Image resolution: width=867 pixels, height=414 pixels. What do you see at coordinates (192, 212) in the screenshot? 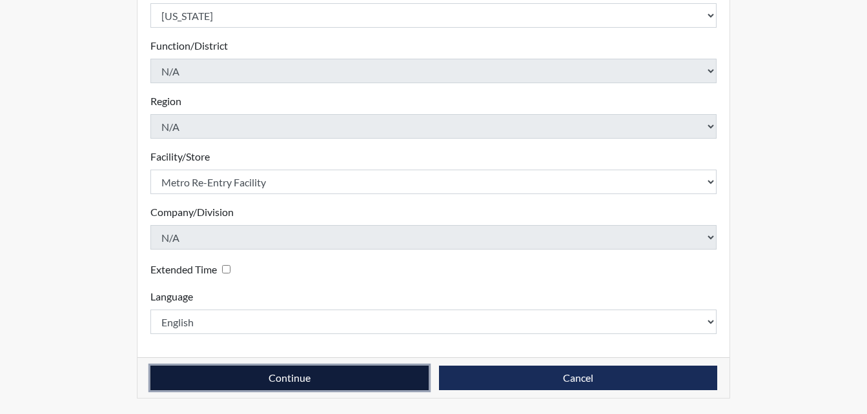
I see `label: Company/Division` at bounding box center [192, 212].